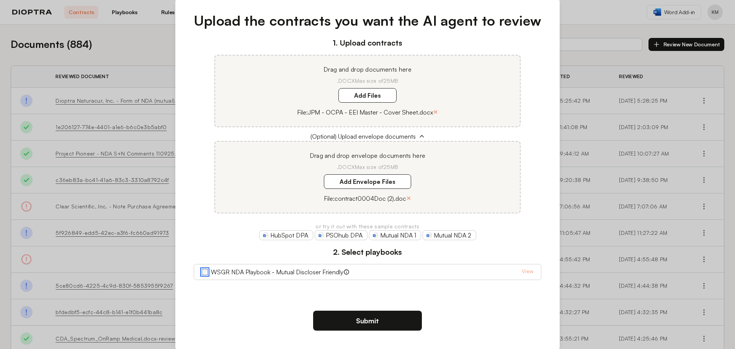  I want to click on a: PSOhub DPA, so click(341, 235).